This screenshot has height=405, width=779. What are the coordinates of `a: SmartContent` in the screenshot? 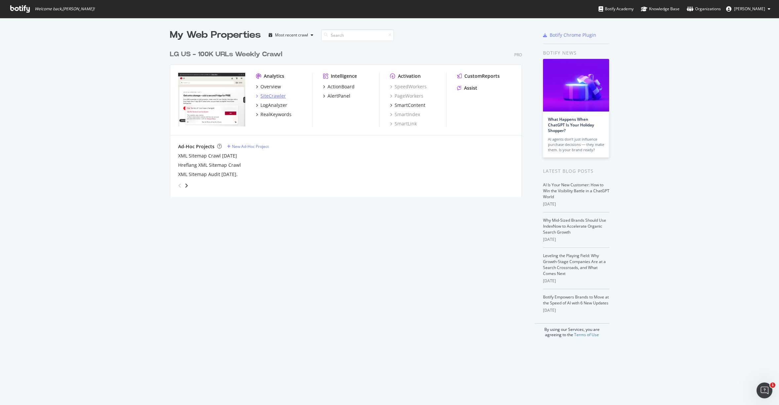 It's located at (408, 105).